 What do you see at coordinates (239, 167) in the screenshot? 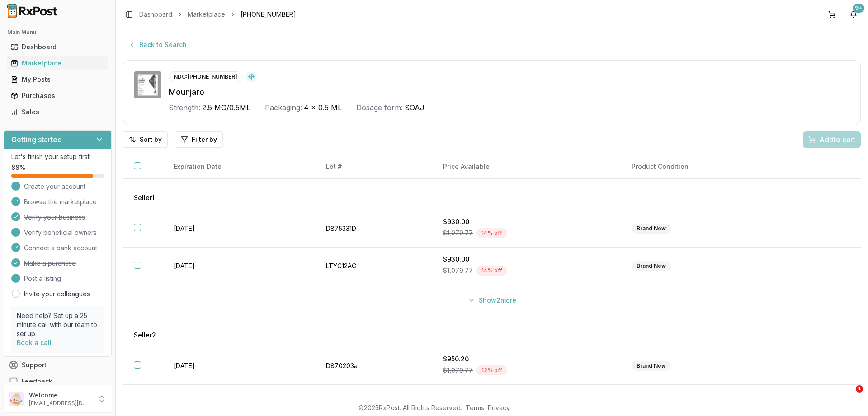
I see `th: Expiration Date` at bounding box center [239, 167].